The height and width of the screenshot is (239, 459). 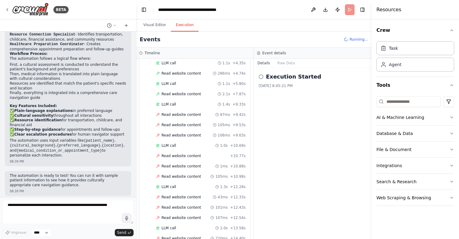 What do you see at coordinates (221, 208) in the screenshot?
I see `span: 101ms` at bounding box center [221, 208].